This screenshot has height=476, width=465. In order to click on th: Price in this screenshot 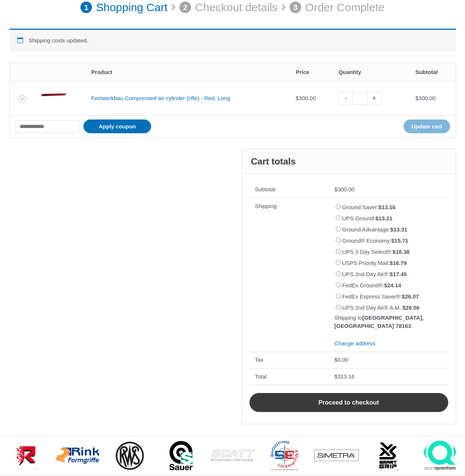, I will do `click(311, 72)`.